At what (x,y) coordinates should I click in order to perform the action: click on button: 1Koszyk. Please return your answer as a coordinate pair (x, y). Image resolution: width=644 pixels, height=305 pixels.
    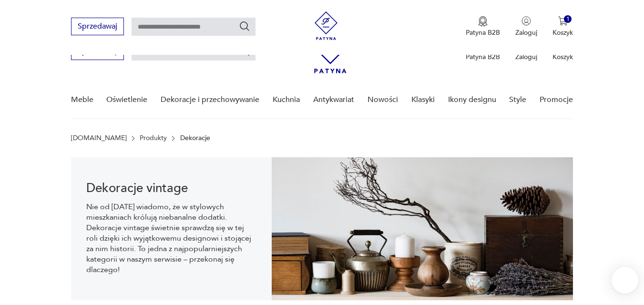
    Looking at the image, I should click on (562, 27).